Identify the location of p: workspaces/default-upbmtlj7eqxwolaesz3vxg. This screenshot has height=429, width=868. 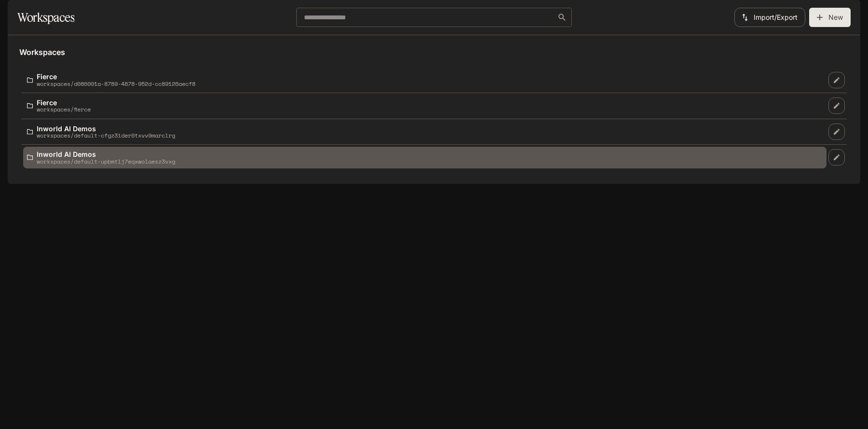
(105, 161).